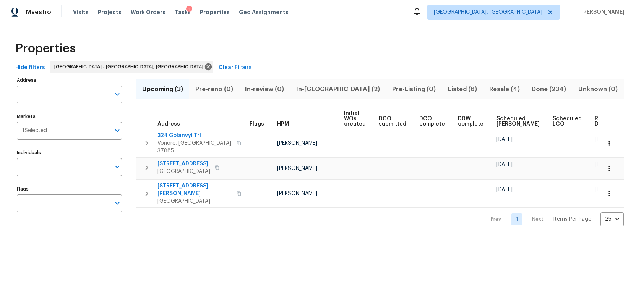 The height and width of the screenshot is (307, 636). What do you see at coordinates (355, 119) in the screenshot?
I see `span: Initial WOs created` at bounding box center [355, 119].